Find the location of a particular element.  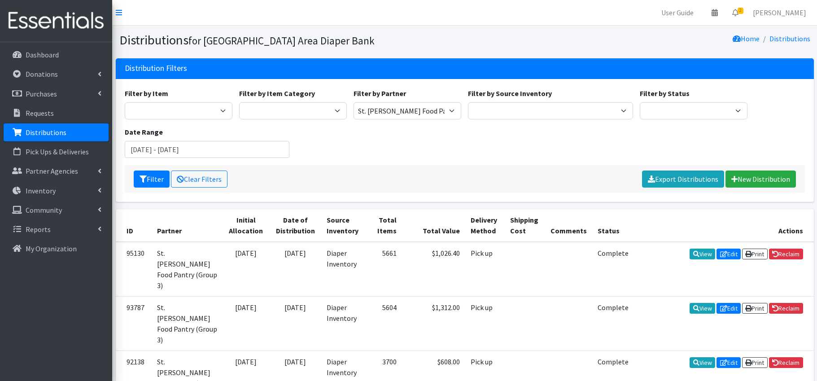

a: Pick Ups & Deliveries is located at coordinates (56, 152).